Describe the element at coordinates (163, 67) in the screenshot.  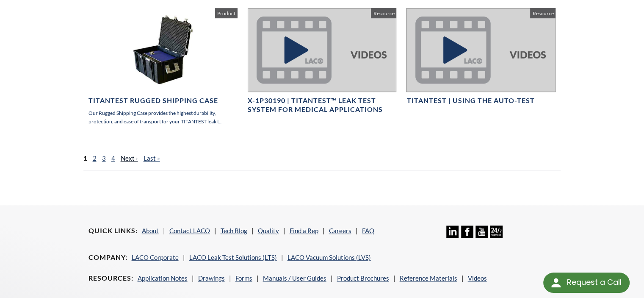
I see `a: TITANTEST Rugged Shipping Case Our Rugged Shipping Case provides the highest durability, protecti...` at that location.